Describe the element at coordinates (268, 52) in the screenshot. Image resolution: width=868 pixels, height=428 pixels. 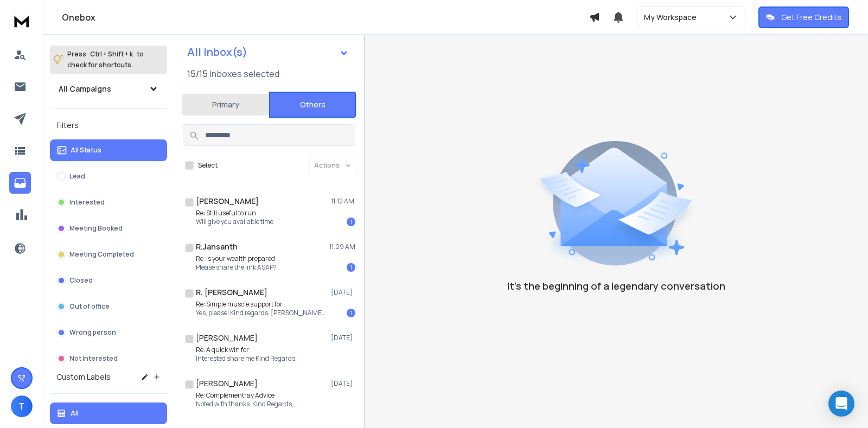
I see `button: All Inbox(s)` at that location.